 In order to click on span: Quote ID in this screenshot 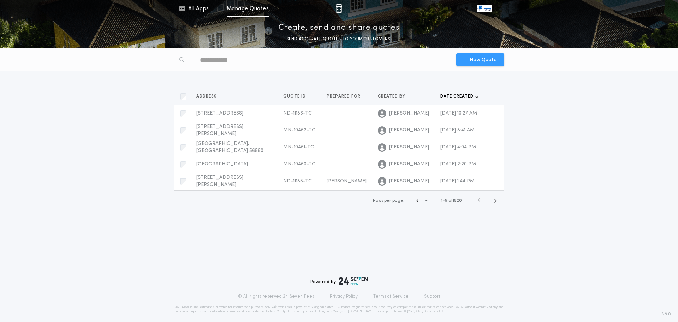, I will do `click(295, 96)`.